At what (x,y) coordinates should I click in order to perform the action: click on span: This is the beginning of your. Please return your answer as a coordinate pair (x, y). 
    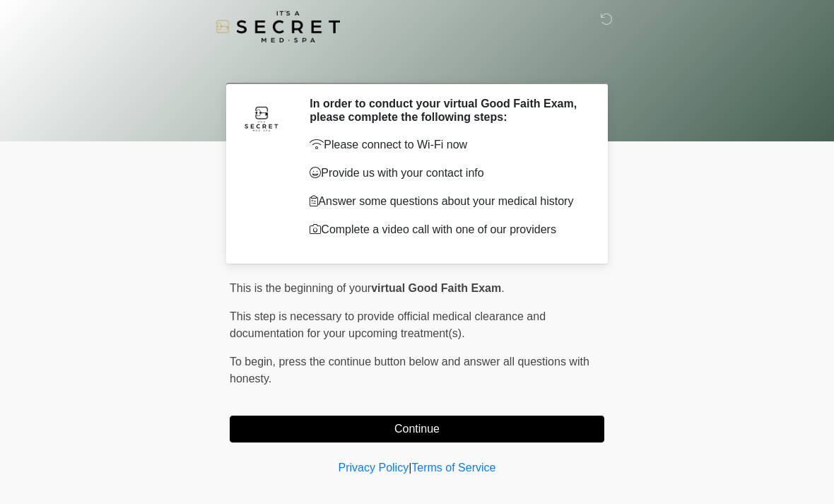
    Looking at the image, I should click on (301, 288).